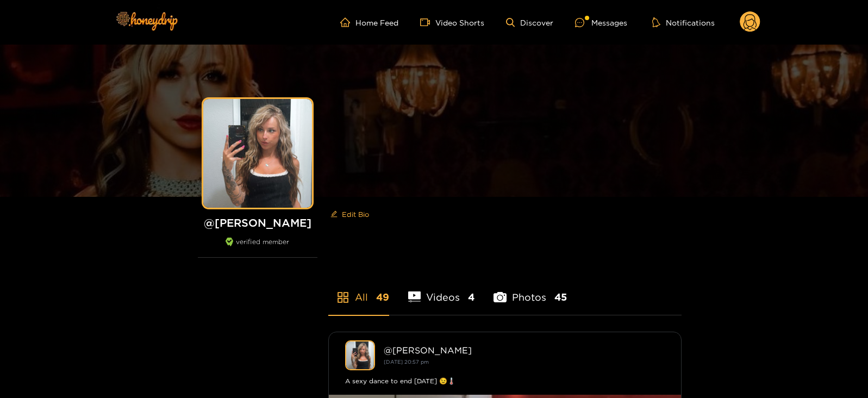 The image size is (868, 398). I want to click on span: video-camera, so click(428, 22).